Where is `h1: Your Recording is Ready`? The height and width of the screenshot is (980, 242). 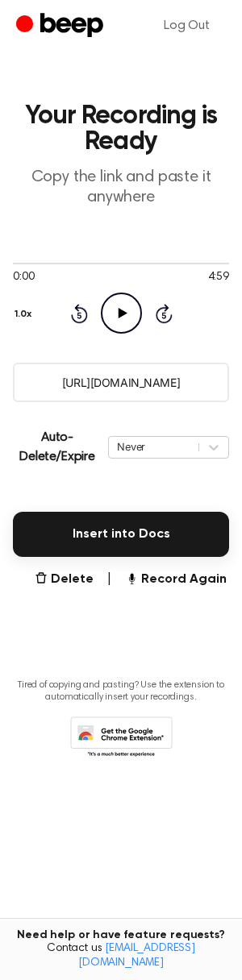 h1: Your Recording is Ready is located at coordinates (121, 129).